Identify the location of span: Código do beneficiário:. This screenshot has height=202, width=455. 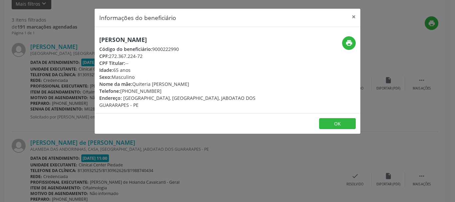
(126, 49).